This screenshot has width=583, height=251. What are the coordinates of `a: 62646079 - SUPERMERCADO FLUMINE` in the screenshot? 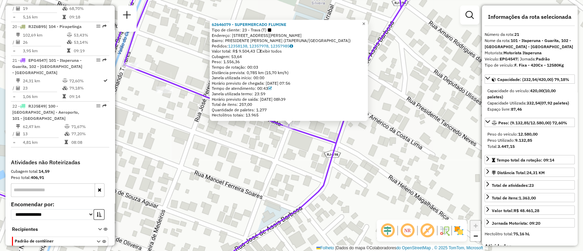 It's located at (249, 24).